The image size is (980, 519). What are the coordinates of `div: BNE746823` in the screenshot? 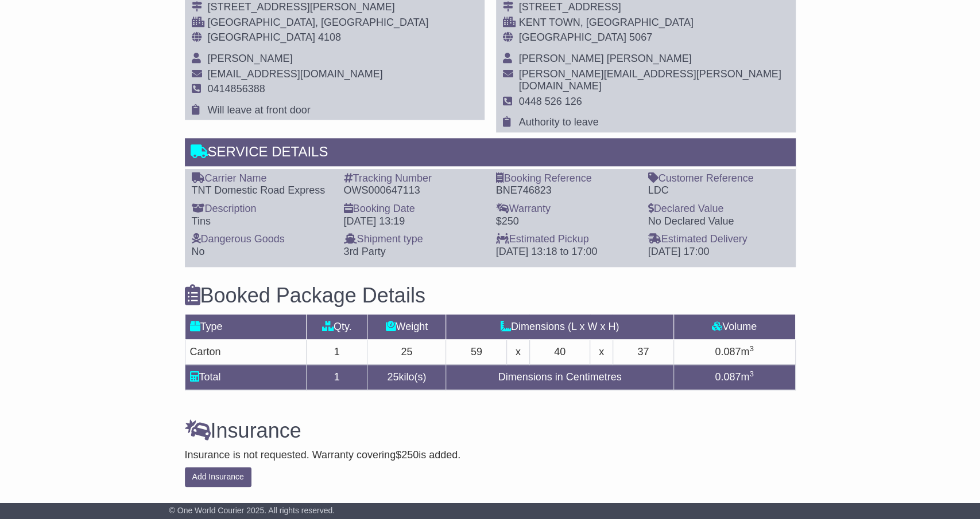 It's located at (566, 191).